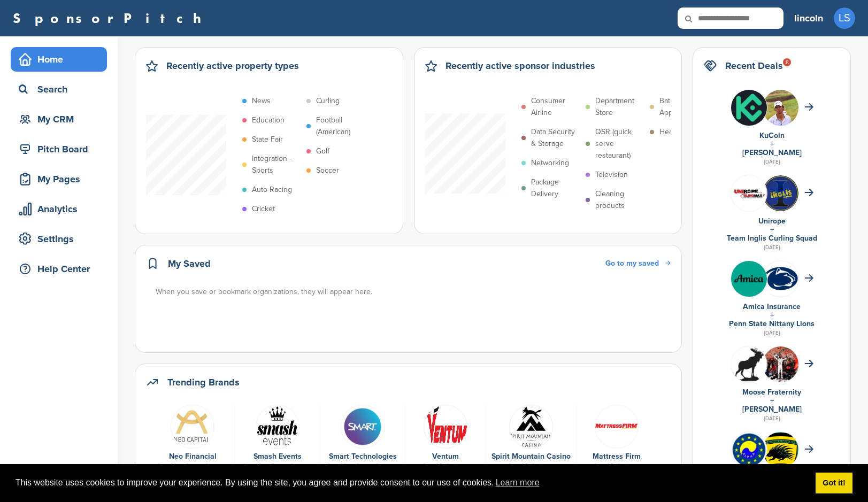 This screenshot has width=868, height=502. Describe the element at coordinates (786, 62) in the screenshot. I see `div: 8` at that location.